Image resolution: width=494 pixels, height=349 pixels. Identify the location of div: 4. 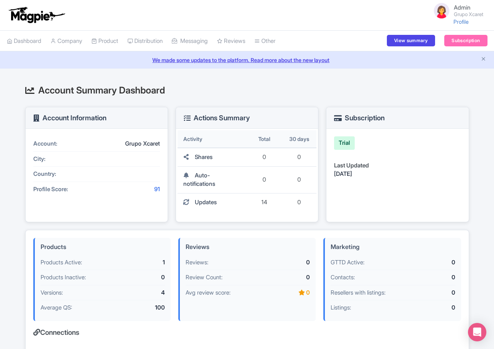
(143, 292).